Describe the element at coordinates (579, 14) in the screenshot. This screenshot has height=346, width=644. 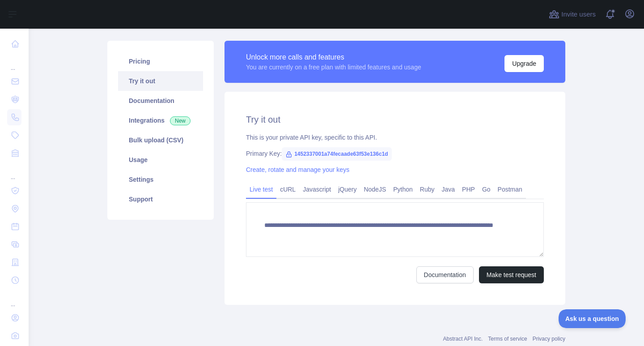
I see `span: Invite users` at that location.